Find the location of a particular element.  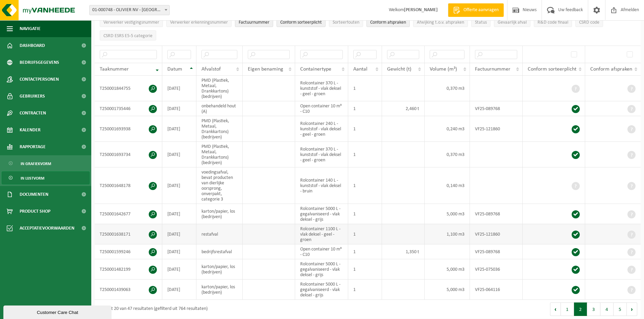

td: 1,100 m3 is located at coordinates (448, 234).